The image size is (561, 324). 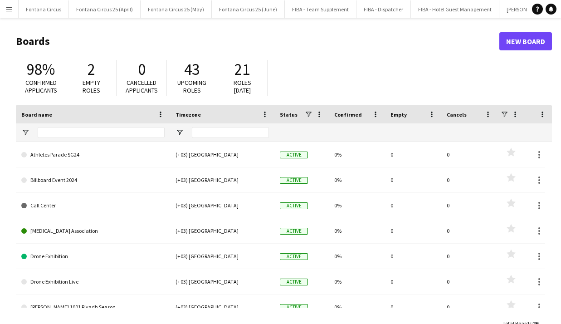 I want to click on a: Drone Exhibition Live, so click(x=93, y=282).